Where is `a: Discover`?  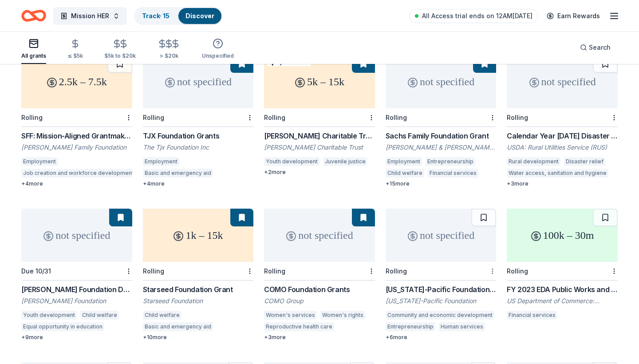
a: Discover is located at coordinates (200, 16).